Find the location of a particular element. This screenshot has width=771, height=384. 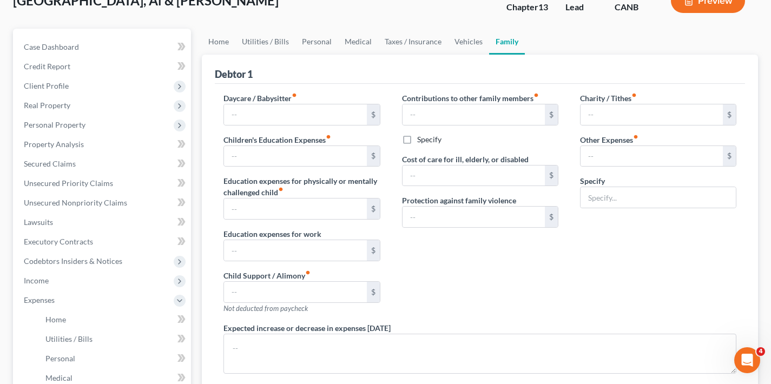

a: Unsecured Nonpriority Claims is located at coordinates (103, 203).